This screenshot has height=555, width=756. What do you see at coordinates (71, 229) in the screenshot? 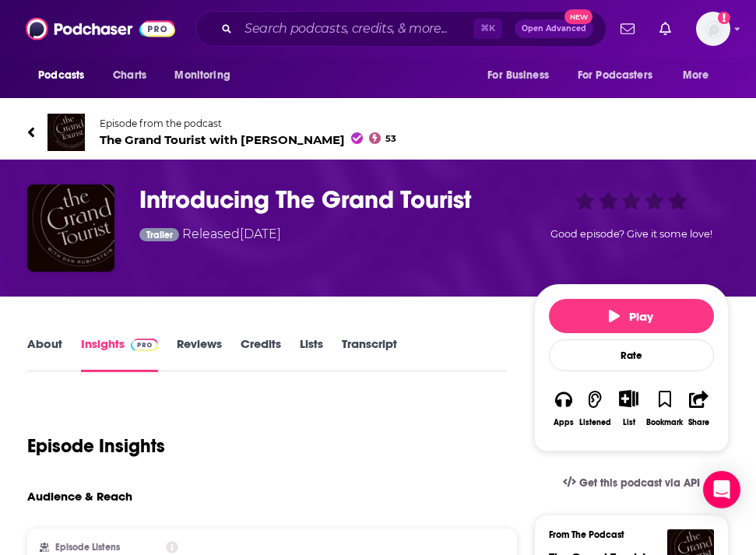
I see `a: Introducing The Grand Tourist` at bounding box center [71, 229].